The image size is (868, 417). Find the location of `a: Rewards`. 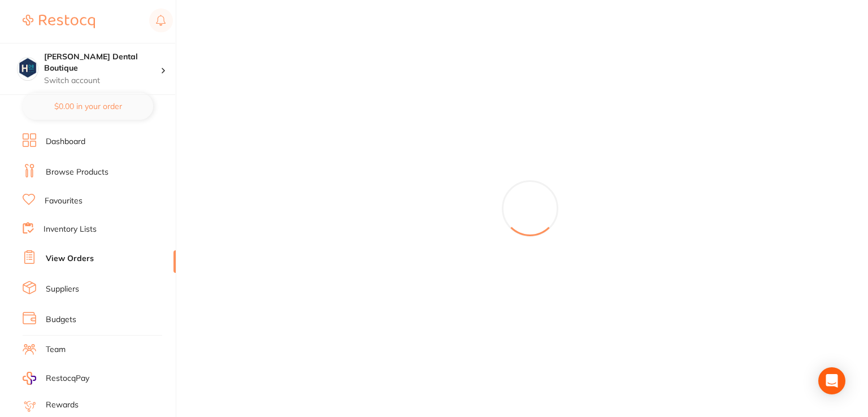

a: Rewards is located at coordinates (62, 405).